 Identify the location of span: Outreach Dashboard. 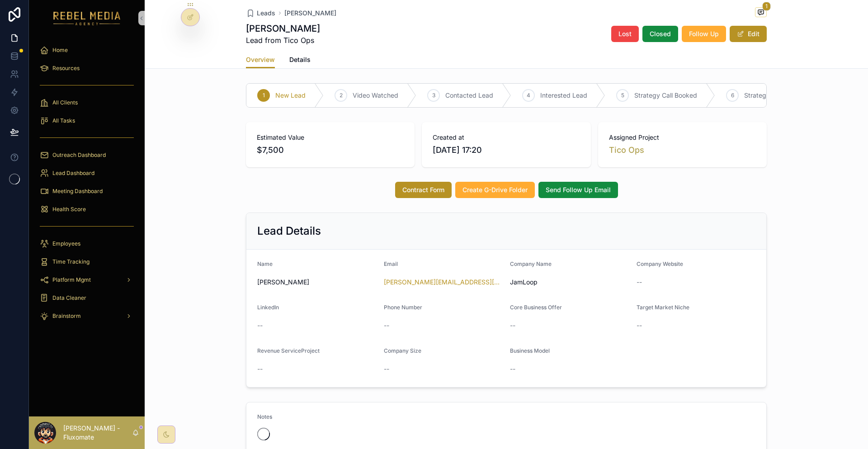
(79, 155).